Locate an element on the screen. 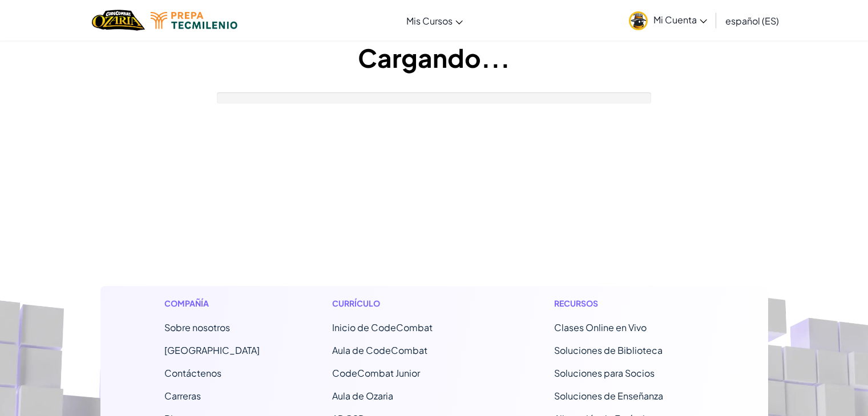  img: Tecmilenio logo is located at coordinates (194, 21).